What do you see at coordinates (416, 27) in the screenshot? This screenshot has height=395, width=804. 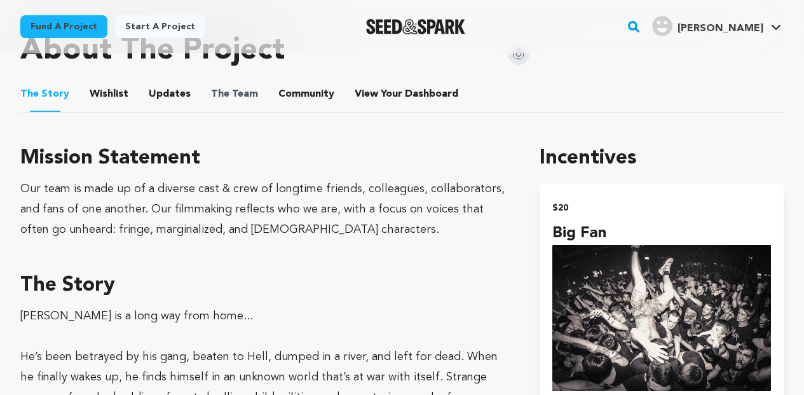 I see `img: Seed&Spark Logo Dark Mode` at bounding box center [416, 27].